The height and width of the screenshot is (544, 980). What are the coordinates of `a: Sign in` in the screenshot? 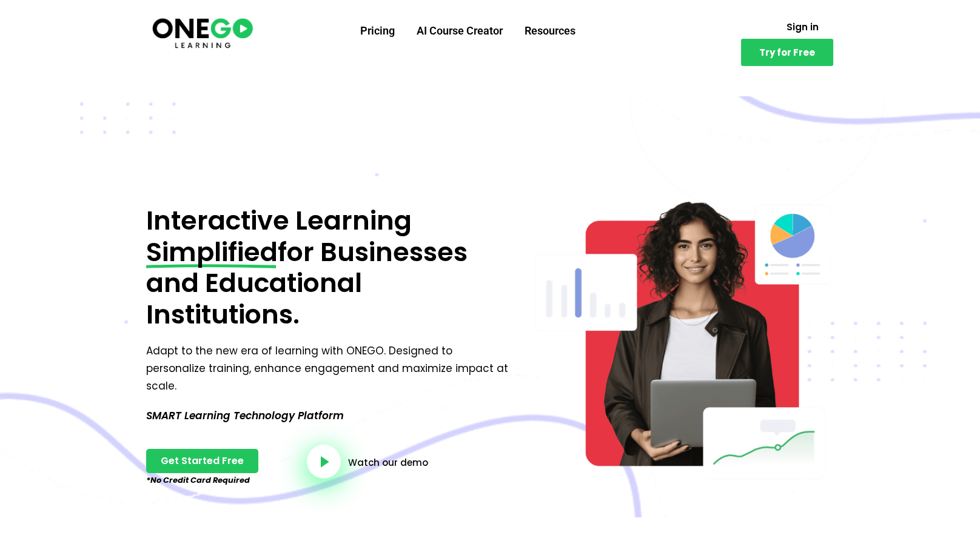 It's located at (802, 26).